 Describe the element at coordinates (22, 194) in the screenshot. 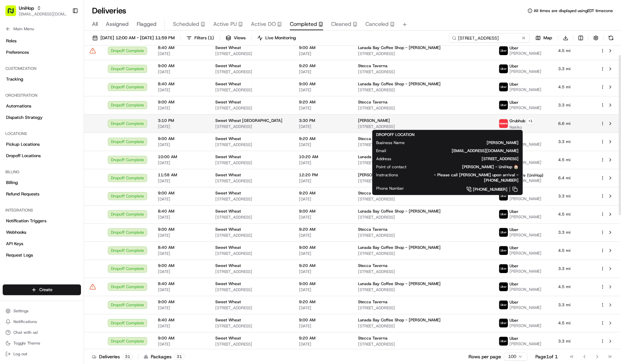

I see `span: Refund Requests` at that location.